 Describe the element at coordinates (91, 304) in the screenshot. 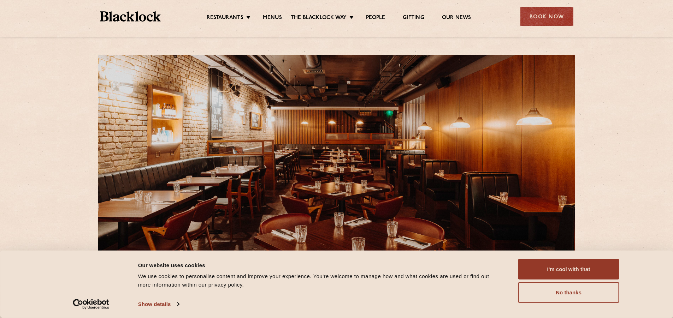

I see `a: Usercentrics Cookiebot - opens in a new window` at that location.